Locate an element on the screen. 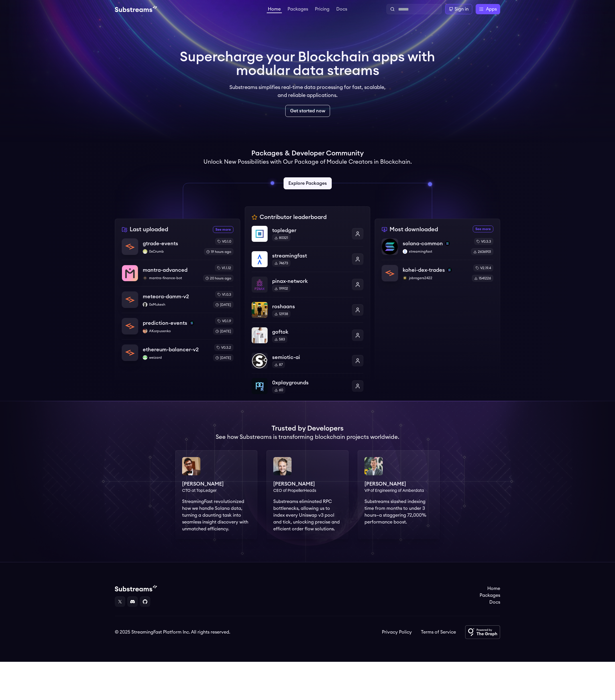 Image resolution: width=615 pixels, height=700 pixels. p: weizard is located at coordinates (176, 357).